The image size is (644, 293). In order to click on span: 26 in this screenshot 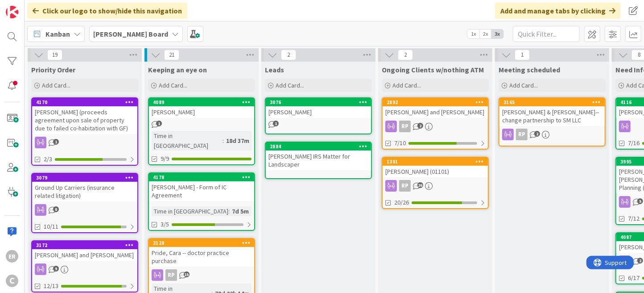, I will do `click(420, 184)`.